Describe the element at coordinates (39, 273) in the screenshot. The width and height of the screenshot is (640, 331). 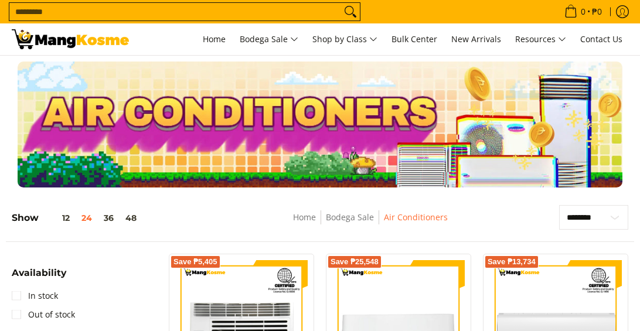
I see `span: Availability` at that location.